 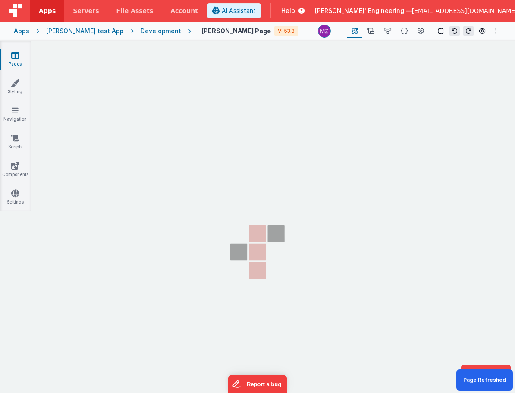 I want to click on span: Help, so click(x=288, y=11).